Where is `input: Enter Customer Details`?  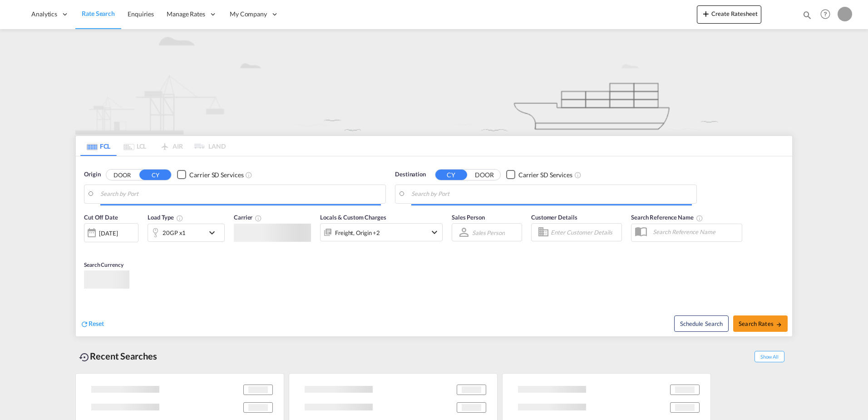 input: Enter Customer Details is located at coordinates (585, 232).